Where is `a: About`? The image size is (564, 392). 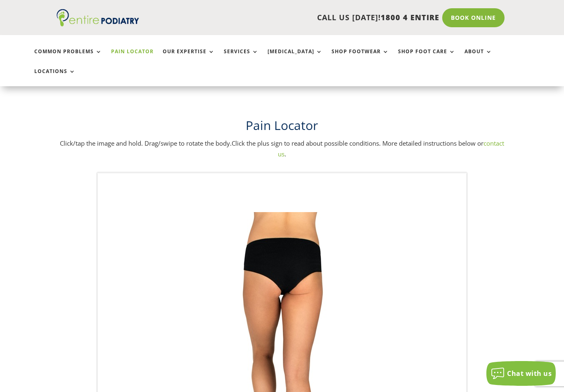
a: About is located at coordinates (478, 57).